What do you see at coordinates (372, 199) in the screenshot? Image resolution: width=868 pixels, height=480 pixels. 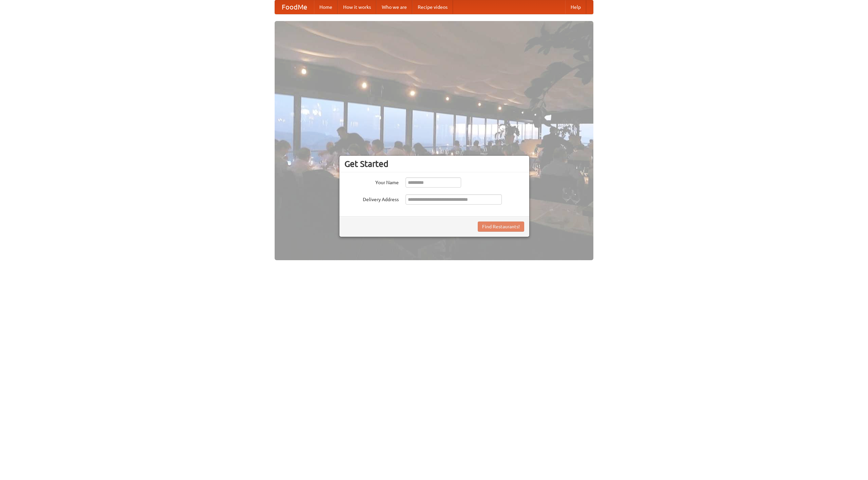 I see `label: Delivery Address` at bounding box center [372, 199].